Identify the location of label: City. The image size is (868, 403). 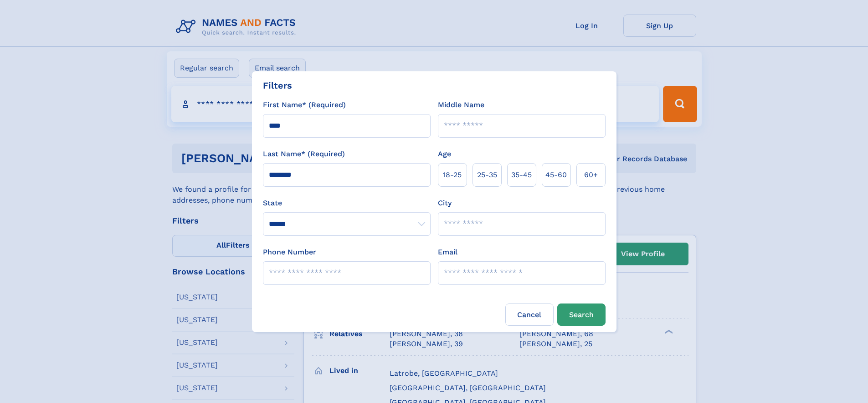
(444, 203).